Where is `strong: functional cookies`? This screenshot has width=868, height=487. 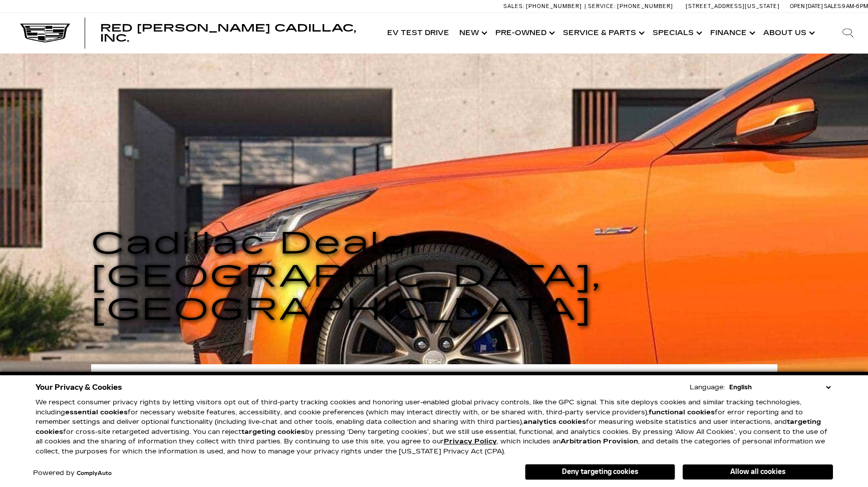 strong: functional cookies is located at coordinates (682, 412).